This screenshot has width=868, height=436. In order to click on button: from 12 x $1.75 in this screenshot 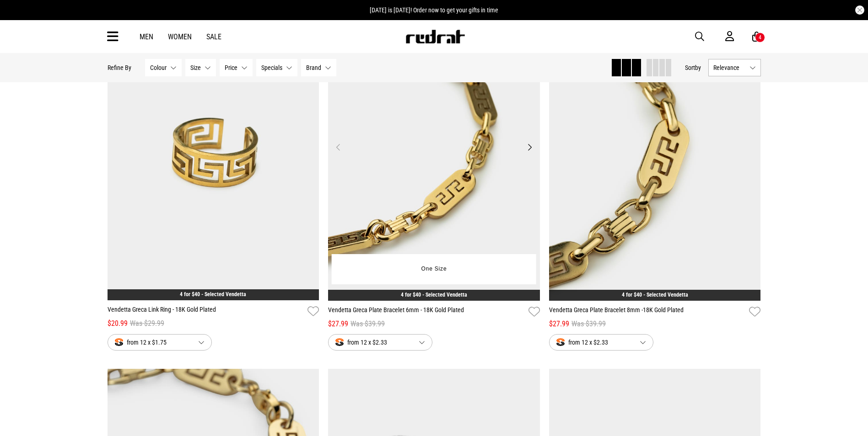, I will do `click(160, 343)`.